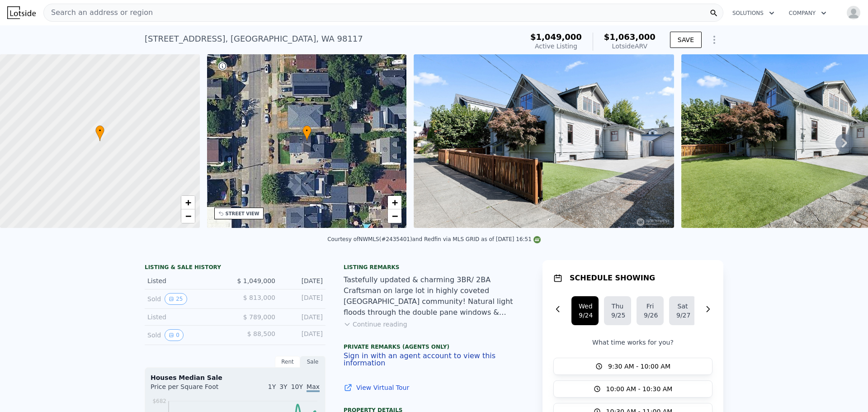 This screenshot has width=868, height=412. What do you see at coordinates (686, 40) in the screenshot?
I see `button: SAVE` at bounding box center [686, 40].